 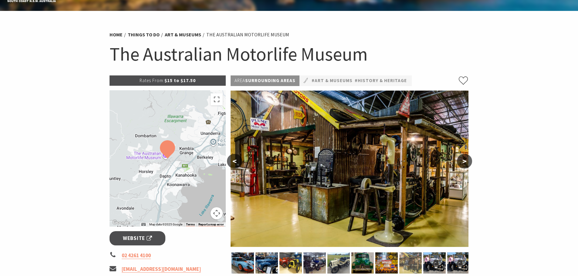 I want to click on h1: The Australian Motorlife Museum, so click(x=289, y=54).